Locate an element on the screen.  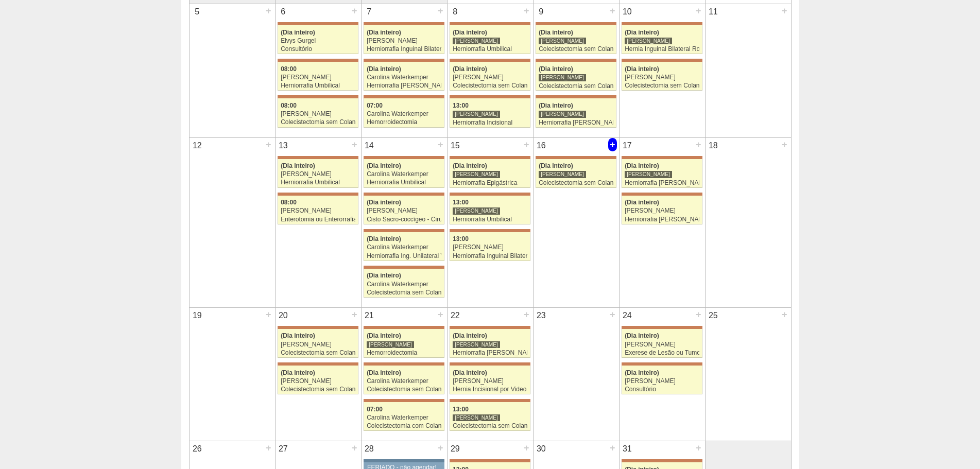
div: Hernia Inguinal Bilateral Robótica is located at coordinates (662, 49).